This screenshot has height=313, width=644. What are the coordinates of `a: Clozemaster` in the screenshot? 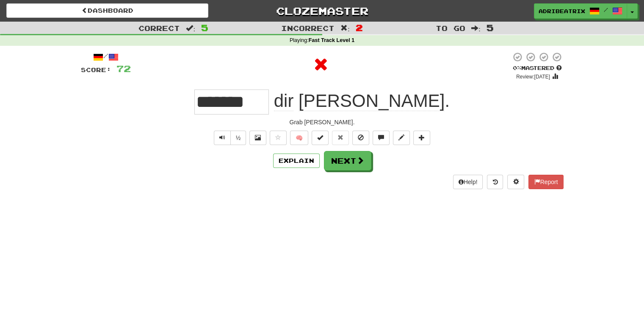 It's located at (322, 11).